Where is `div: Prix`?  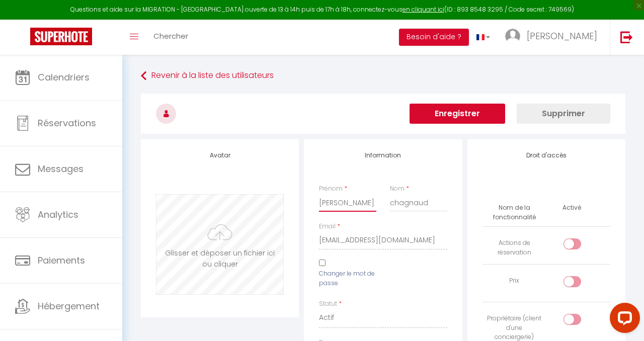 div: Prix is located at coordinates (515, 280).